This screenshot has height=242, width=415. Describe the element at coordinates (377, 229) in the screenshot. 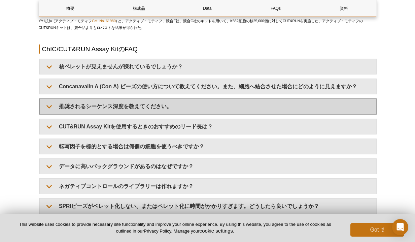

I see `button: Got it!` at that location.